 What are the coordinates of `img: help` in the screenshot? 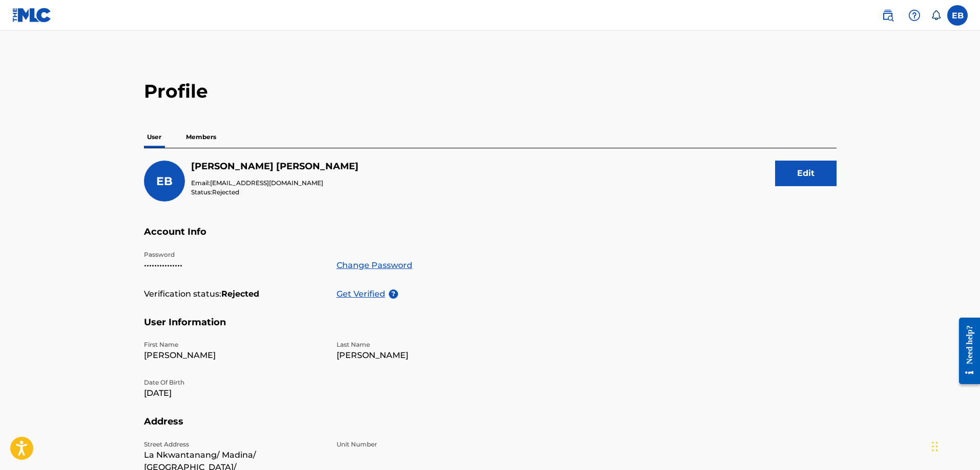 It's located at (914, 15).